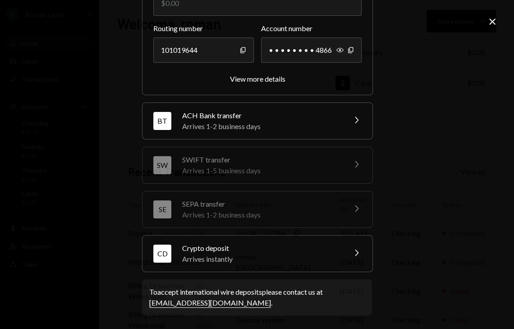  Describe the element at coordinates (261, 160) in the screenshot. I see `div: SWIFT transfer` at that location.